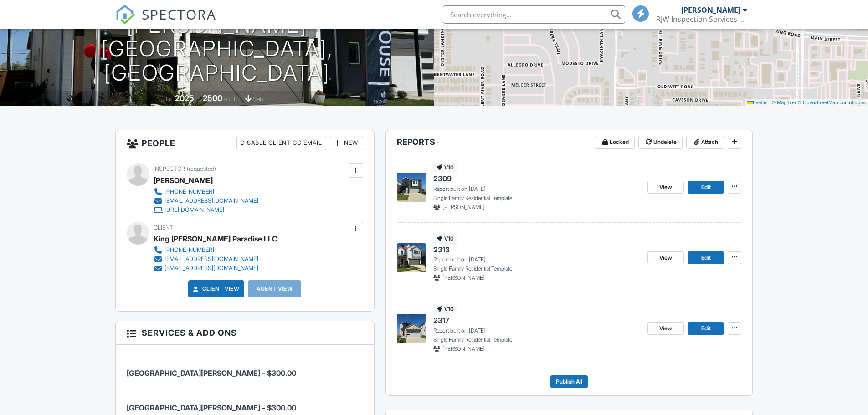  What do you see at coordinates (281, 143) in the screenshot?
I see `div: Disable Client CC Email` at bounding box center [281, 143].